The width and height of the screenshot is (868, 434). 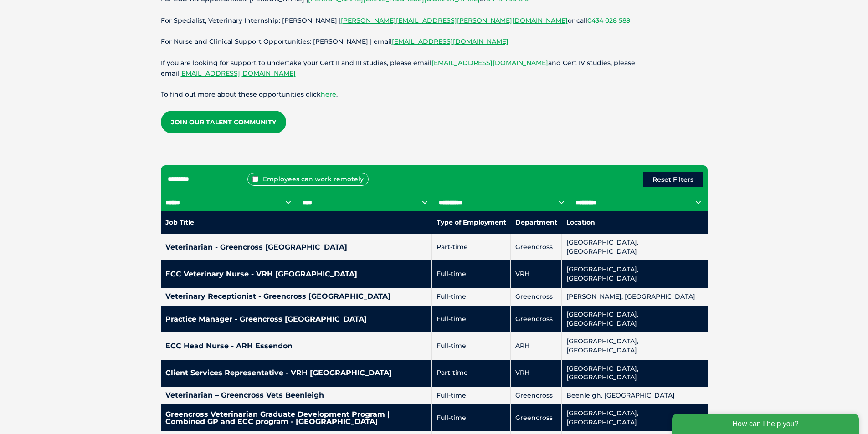 I want to click on nobr: Job Title, so click(x=180, y=223).